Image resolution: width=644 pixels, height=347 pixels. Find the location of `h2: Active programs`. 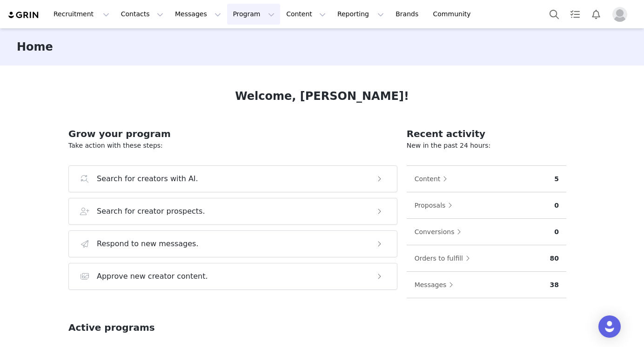

h2: Active programs is located at coordinates (111, 327).